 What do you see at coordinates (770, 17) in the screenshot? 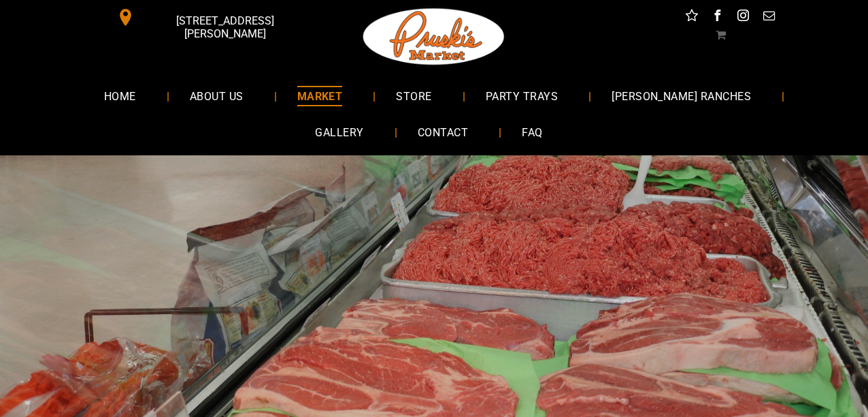
I see `a: email` at bounding box center [770, 17].